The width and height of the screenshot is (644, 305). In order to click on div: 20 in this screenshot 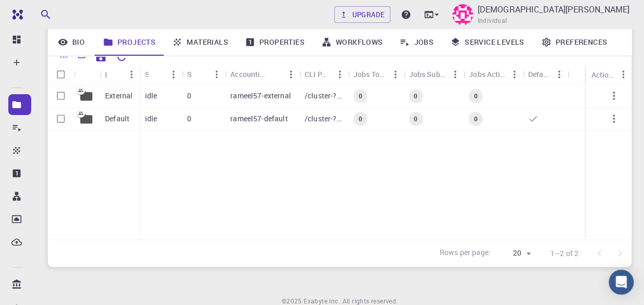, I will do `click(514, 252)`.